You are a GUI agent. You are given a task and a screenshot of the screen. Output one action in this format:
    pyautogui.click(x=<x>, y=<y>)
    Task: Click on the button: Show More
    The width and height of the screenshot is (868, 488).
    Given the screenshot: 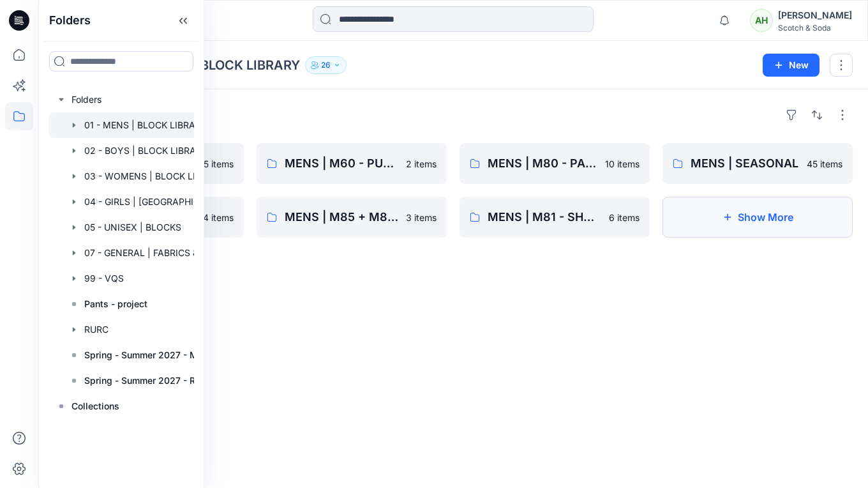 What is the action you would take?
    pyautogui.click(x=758, y=217)
    